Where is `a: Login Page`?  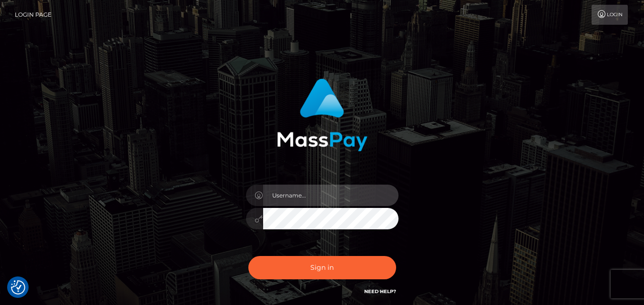 a: Login Page is located at coordinates (33, 15).